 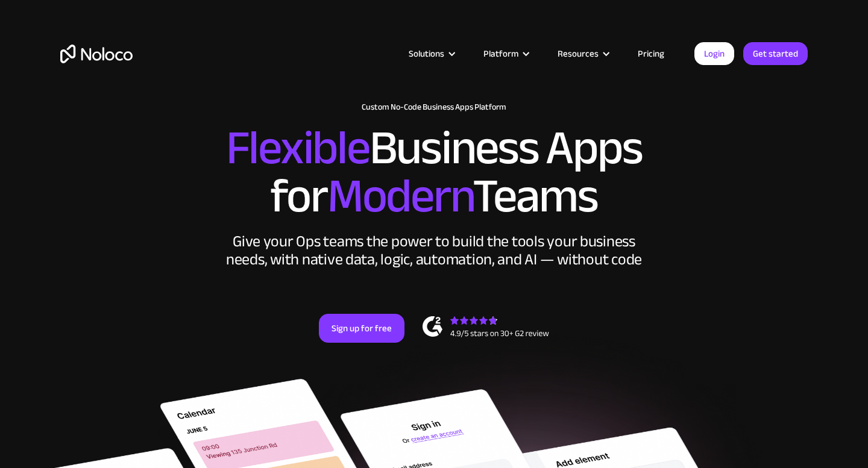 What do you see at coordinates (361, 328) in the screenshot?
I see `a: Sign up for free` at bounding box center [361, 328].